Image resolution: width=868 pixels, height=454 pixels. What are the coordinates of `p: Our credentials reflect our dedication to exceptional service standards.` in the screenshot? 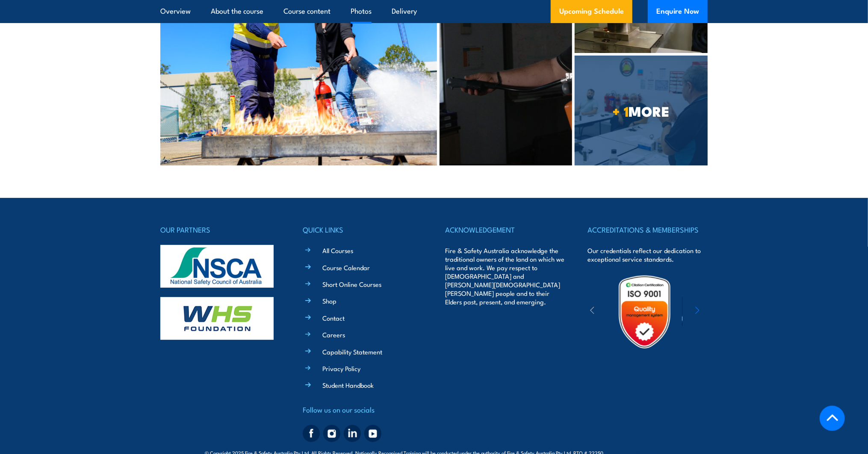 It's located at (648, 255).